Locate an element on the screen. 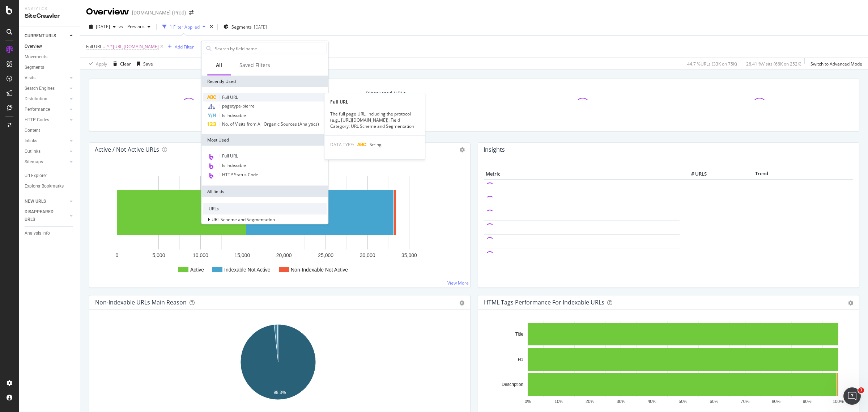  div: Url Explorer is located at coordinates (36, 175).